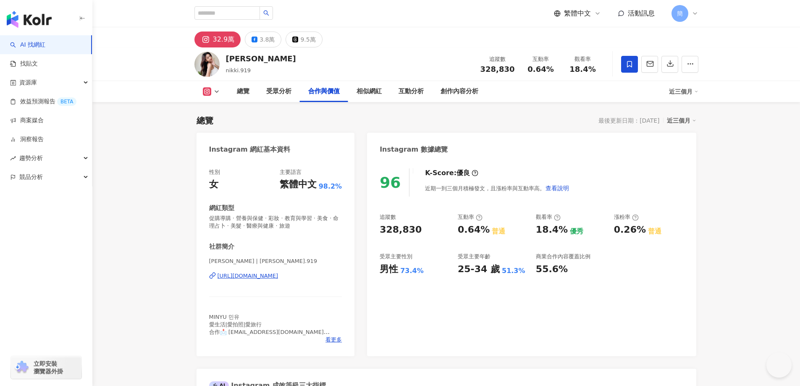  What do you see at coordinates (28, 82) in the screenshot?
I see `span: 資源庫` at bounding box center [28, 82].